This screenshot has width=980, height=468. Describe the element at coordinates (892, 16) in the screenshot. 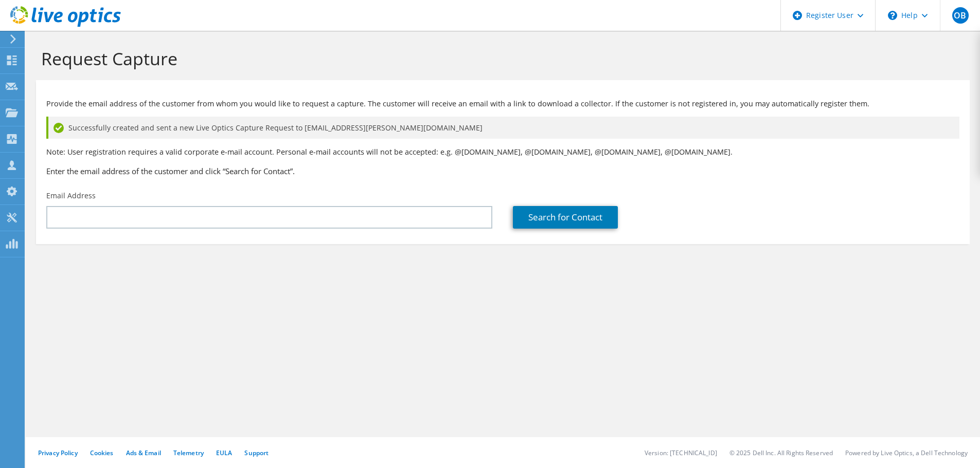

I see `svg: \n` at that location.